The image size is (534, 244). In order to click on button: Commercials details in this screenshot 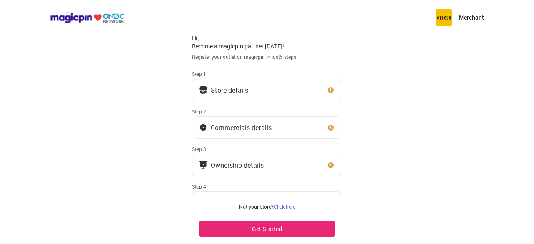, I will do `click(267, 128)`.